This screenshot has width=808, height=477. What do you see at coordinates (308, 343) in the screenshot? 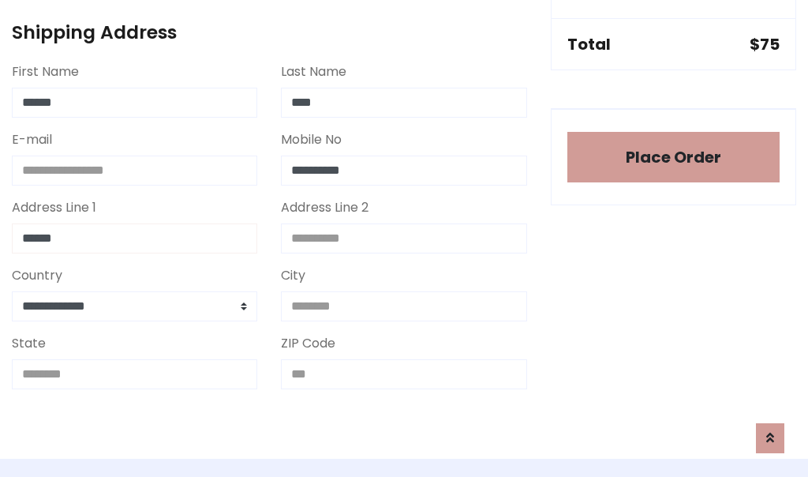
I see `label: ZIP Code` at bounding box center [308, 343].